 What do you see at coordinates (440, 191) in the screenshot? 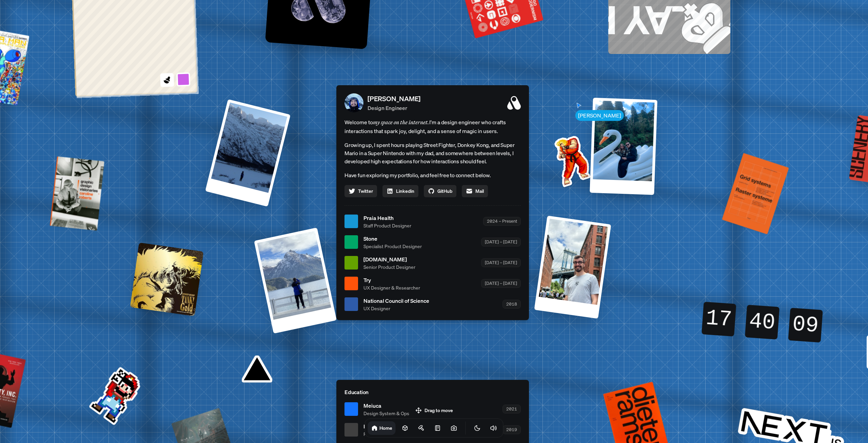
I see `a: GitHub` at bounding box center [440, 191].